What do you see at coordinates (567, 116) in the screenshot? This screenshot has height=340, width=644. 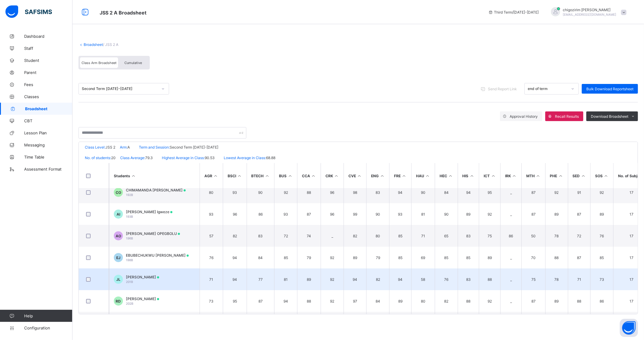 I see `span: Recall Results` at bounding box center [567, 116].